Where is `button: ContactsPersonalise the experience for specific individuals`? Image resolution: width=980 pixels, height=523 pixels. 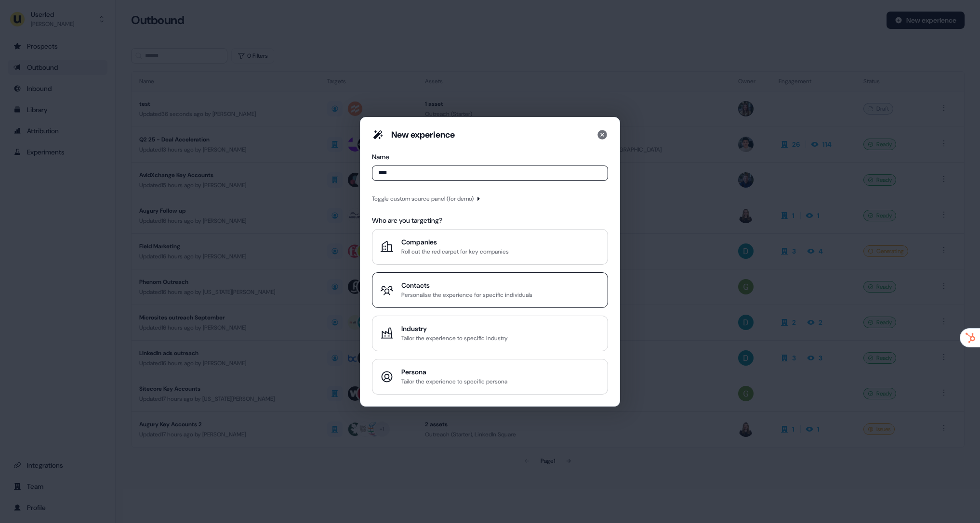 button: ContactsPersonalise the experience for specific individuals is located at coordinates (490, 290).